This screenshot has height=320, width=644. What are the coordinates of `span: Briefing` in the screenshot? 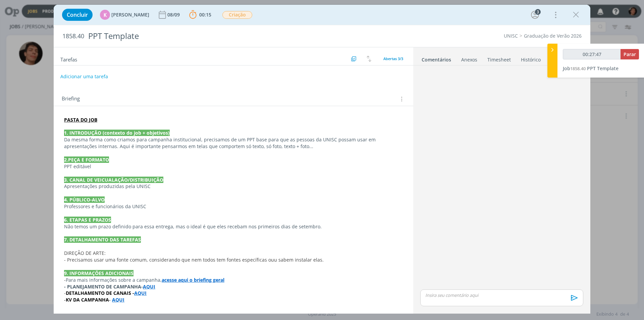 It's located at (71, 99).